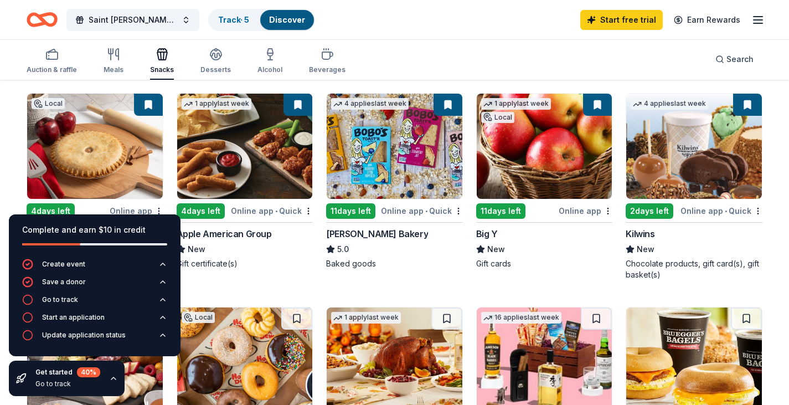 The height and width of the screenshot is (405, 789). I want to click on button: Start an application, so click(95, 321).